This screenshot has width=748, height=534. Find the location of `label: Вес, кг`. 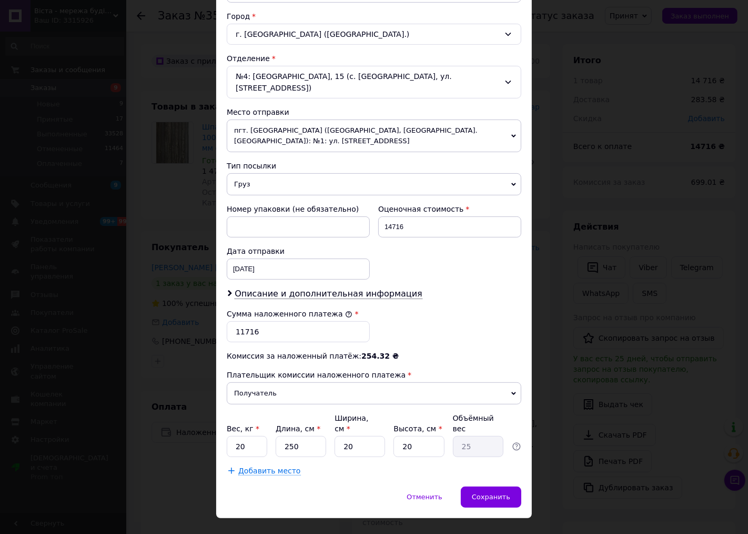

label: Вес, кг is located at coordinates (243, 428).